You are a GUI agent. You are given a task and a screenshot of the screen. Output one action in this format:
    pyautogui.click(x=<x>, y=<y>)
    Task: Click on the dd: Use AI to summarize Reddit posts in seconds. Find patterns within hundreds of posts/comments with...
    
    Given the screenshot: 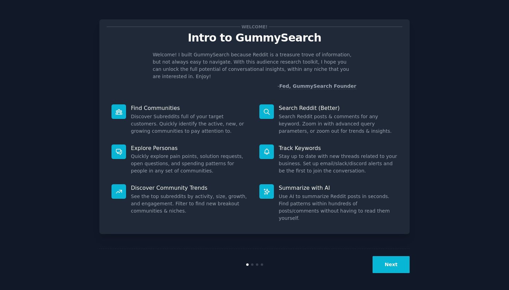 What is the action you would take?
    pyautogui.click(x=338, y=208)
    